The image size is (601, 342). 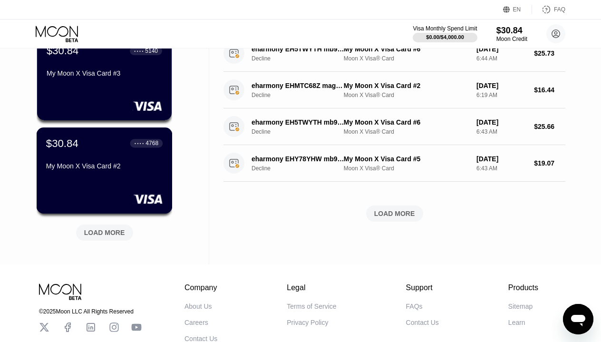 I want to click on div: Terms of Service, so click(x=311, y=306).